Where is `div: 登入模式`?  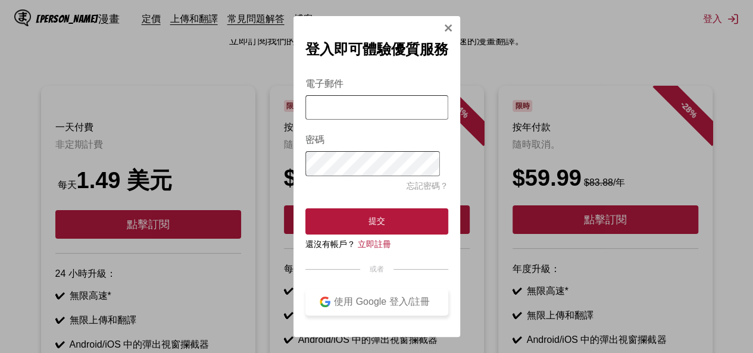
div: 登入模式 is located at coordinates (377, 176).